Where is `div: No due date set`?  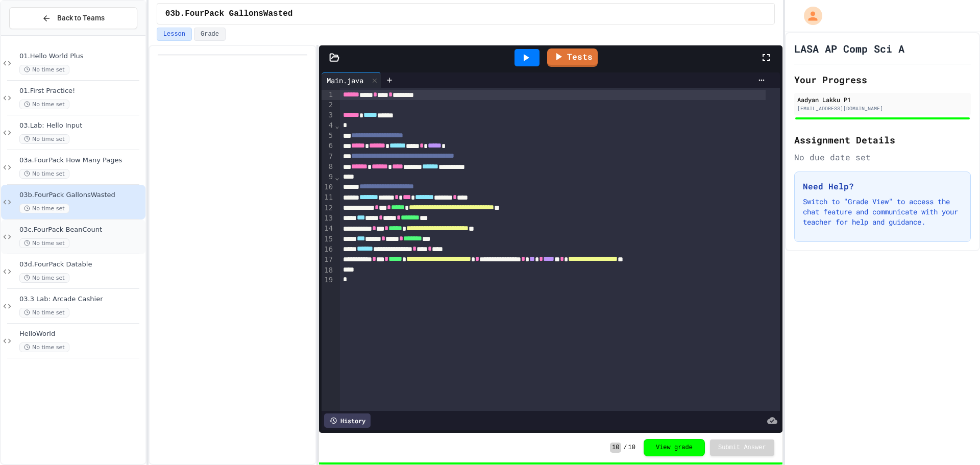
div: No due date set is located at coordinates (882, 157).